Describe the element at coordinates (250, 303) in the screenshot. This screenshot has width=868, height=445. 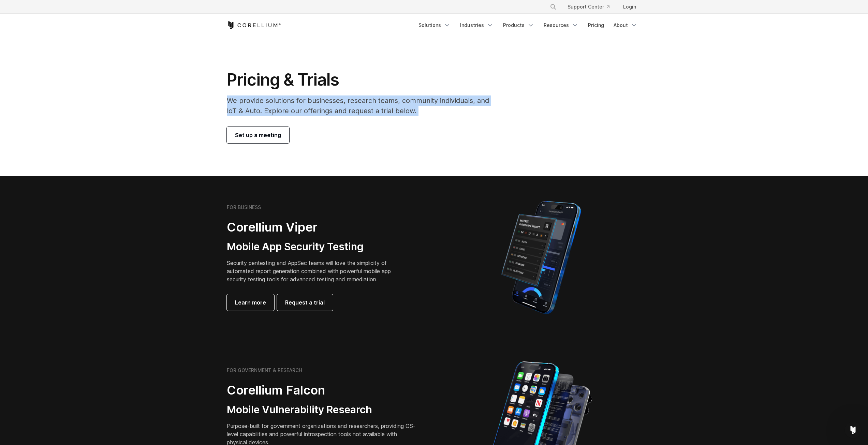
I see `span: Learn more` at that location.